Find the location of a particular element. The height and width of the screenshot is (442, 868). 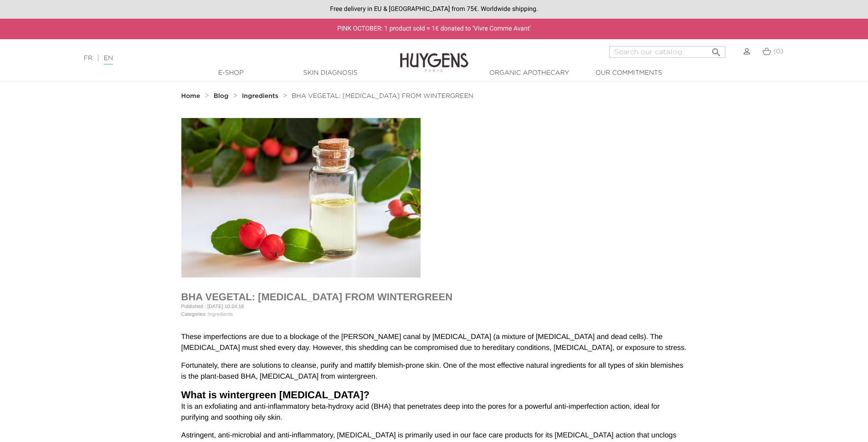

strong: Ingredients is located at coordinates (260, 96).